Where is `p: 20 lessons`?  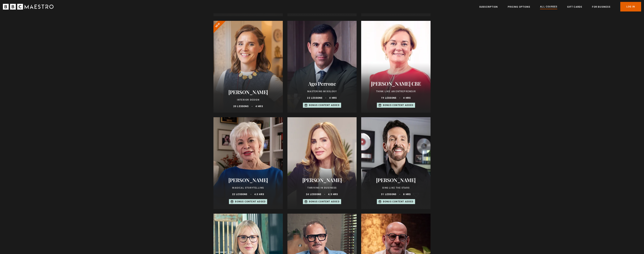
p: 20 lessons is located at coordinates (241, 106).